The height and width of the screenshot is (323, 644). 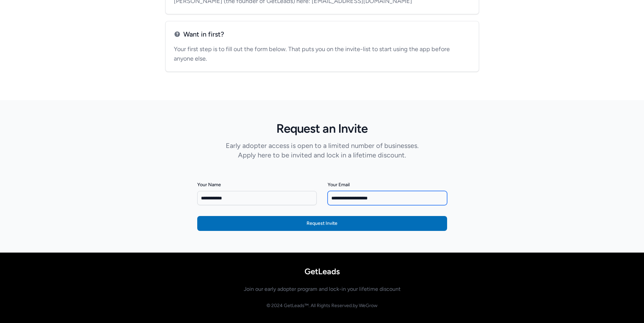 What do you see at coordinates (322, 306) in the screenshot?
I see `span: © 2024 GetLeads™. All Rights Reserved.` at bounding box center [322, 306].